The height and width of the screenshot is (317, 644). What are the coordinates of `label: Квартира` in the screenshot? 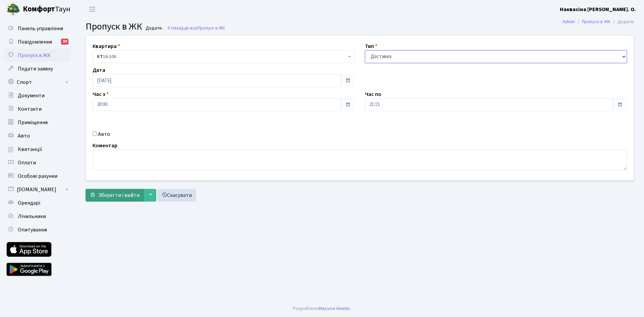 It's located at (106, 46).